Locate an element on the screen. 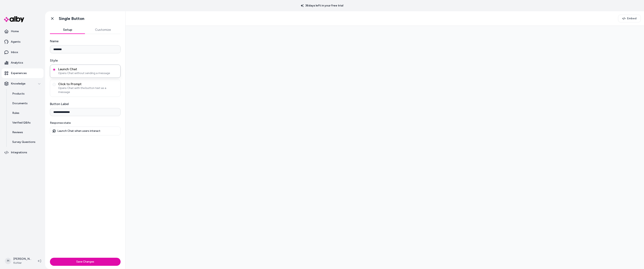 This screenshot has width=644, height=269. p: Verified Q&As is located at coordinates (21, 123).